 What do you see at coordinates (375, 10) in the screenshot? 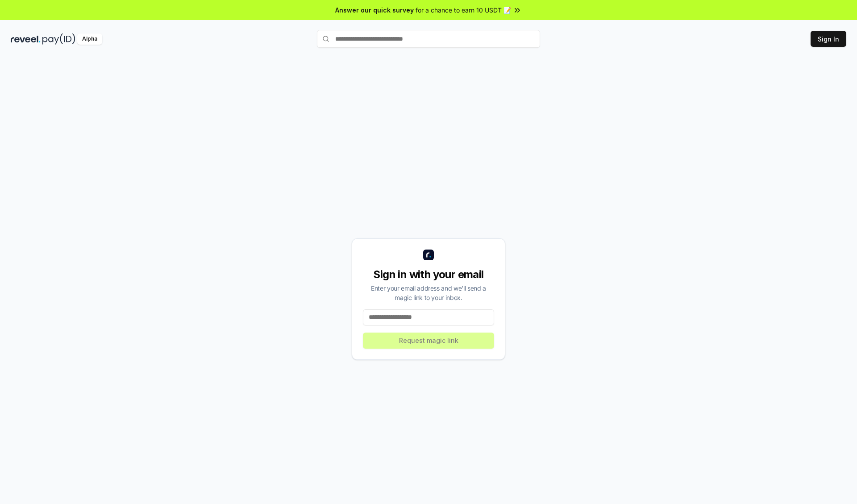
I see `span: Answer our quick survey` at bounding box center [375, 10].